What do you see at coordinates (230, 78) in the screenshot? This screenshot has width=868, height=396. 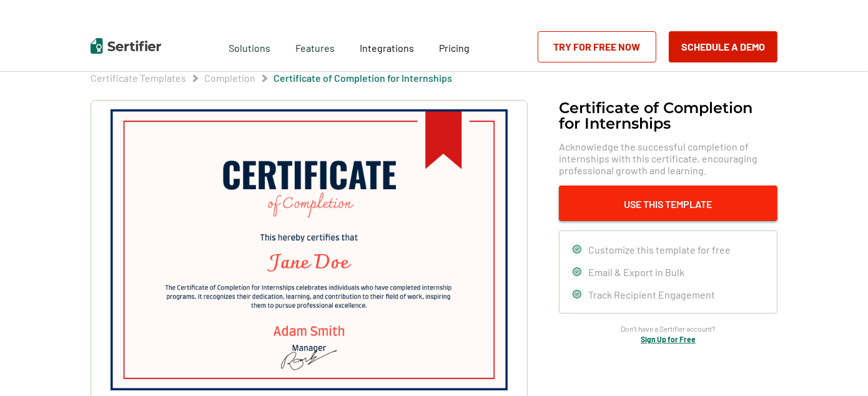 I see `a: Completion` at bounding box center [230, 78].